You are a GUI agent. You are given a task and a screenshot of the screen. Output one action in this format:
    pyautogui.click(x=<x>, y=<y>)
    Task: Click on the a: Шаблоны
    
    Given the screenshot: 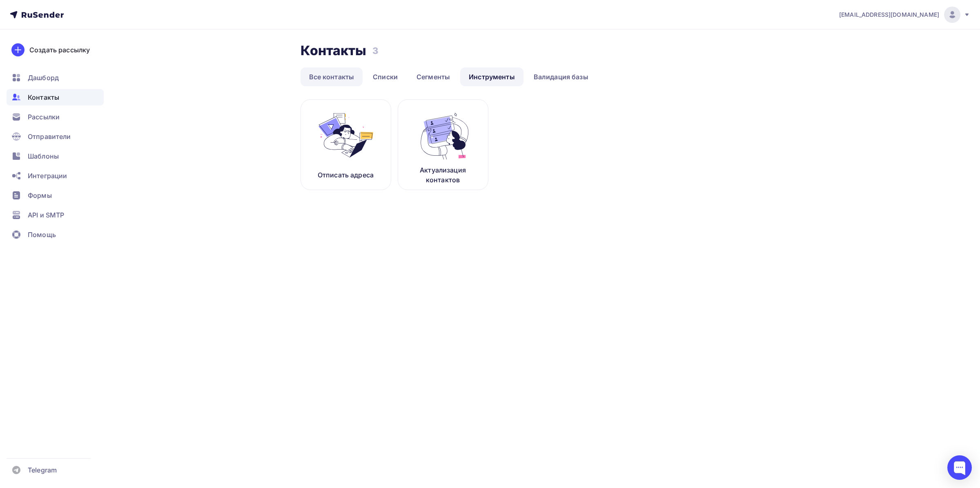 What is the action you would take?
    pyautogui.click(x=55, y=156)
    